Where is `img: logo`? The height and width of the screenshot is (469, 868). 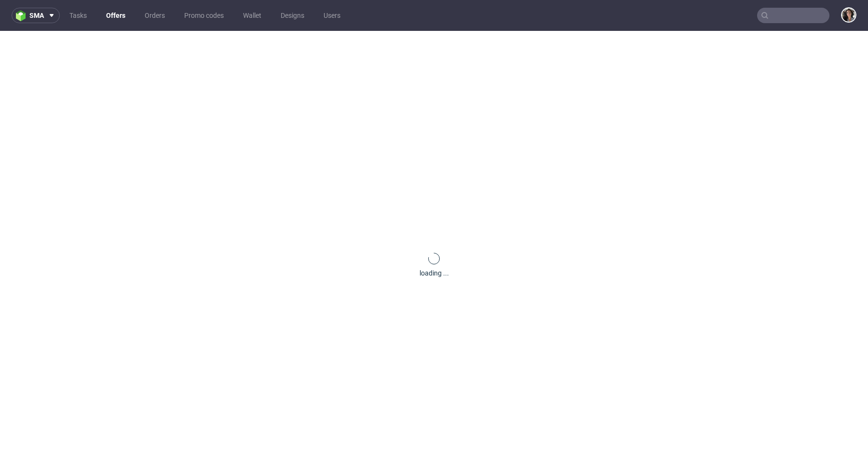
img: logo is located at coordinates (23, 16).